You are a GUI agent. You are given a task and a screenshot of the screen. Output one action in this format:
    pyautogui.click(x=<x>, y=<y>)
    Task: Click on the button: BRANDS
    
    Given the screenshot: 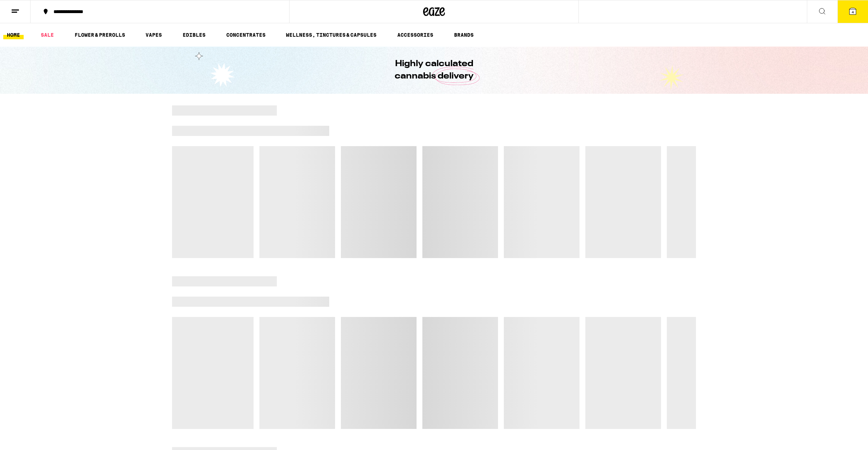 What is the action you would take?
    pyautogui.click(x=464, y=35)
    